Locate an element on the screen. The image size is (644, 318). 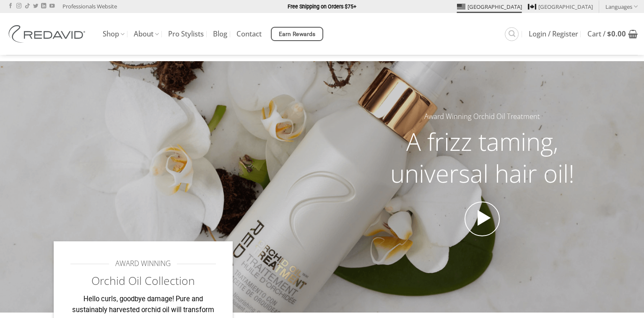
a: Contact is located at coordinates (249, 34).